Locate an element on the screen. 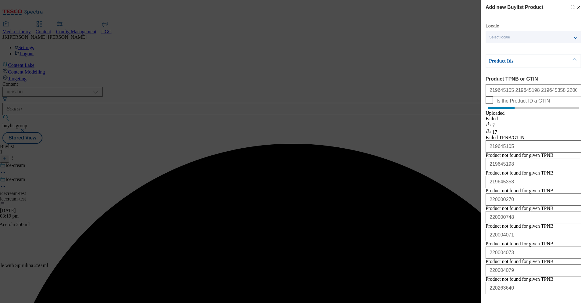 The image size is (586, 303). h4: Add new Buylist Product is located at coordinates (514, 7).